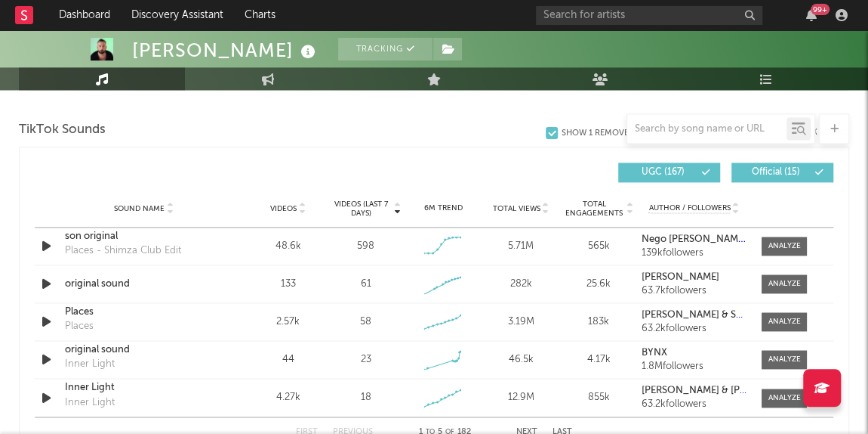  What do you see at coordinates (365, 322) in the screenshot?
I see `div: 58` at bounding box center [365, 322].